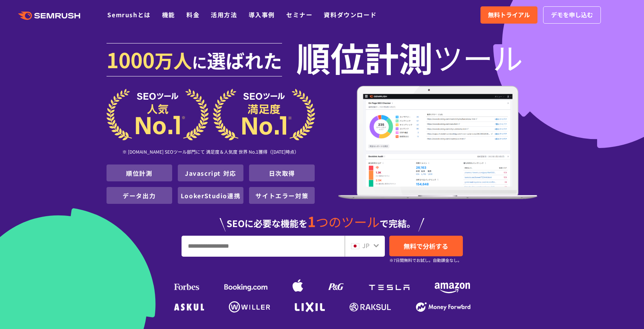 The width and height of the screenshot is (644, 329). What do you see at coordinates (128, 15) in the screenshot?
I see `a: Semrushとは` at bounding box center [128, 15].